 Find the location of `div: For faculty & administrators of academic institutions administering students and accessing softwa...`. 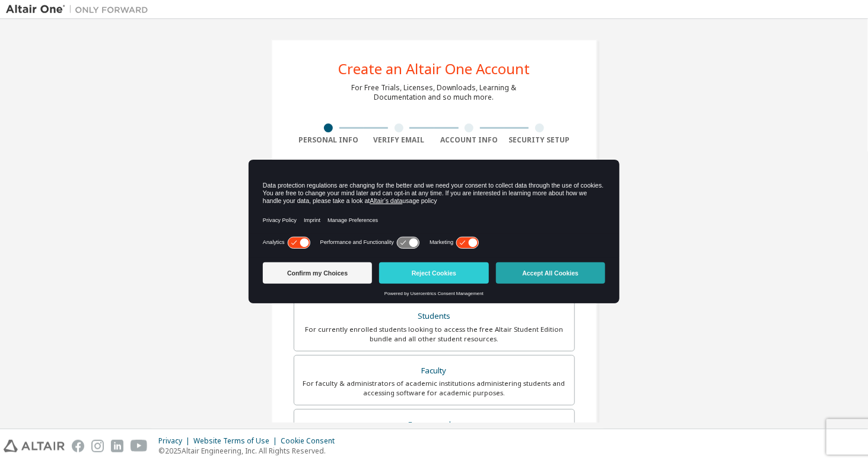

div: For faculty & administrators of academic institutions administering students and accessing softwa... is located at coordinates (434, 388).